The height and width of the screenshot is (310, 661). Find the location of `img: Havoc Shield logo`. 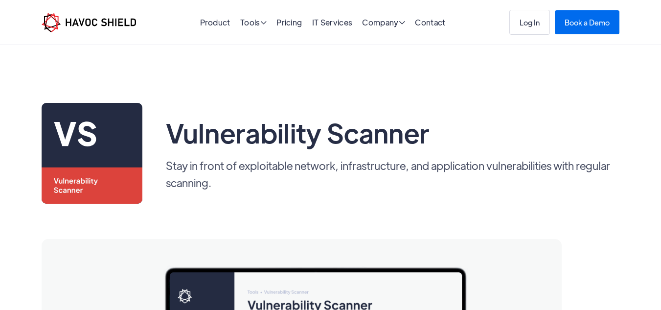

img: Havoc Shield logo is located at coordinates (89, 23).